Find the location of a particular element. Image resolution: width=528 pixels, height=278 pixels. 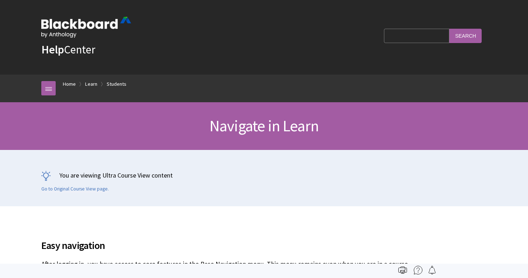

a: Home is located at coordinates (69, 84).